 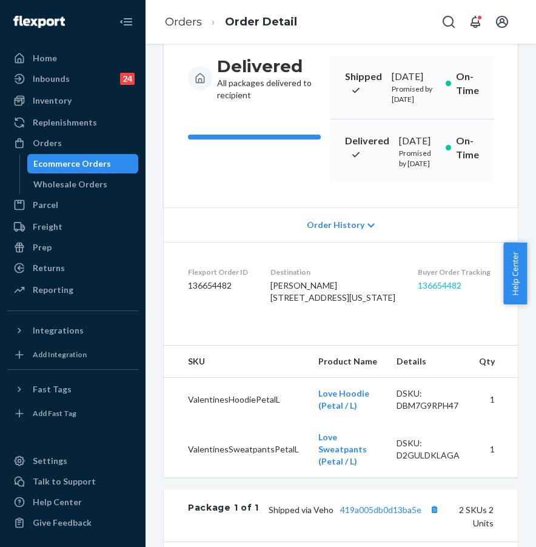 I want to click on div: Wholesale Orders, so click(x=70, y=184).